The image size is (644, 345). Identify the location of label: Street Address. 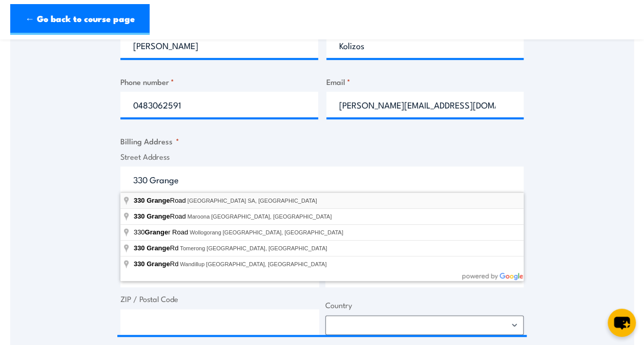
(322, 157).